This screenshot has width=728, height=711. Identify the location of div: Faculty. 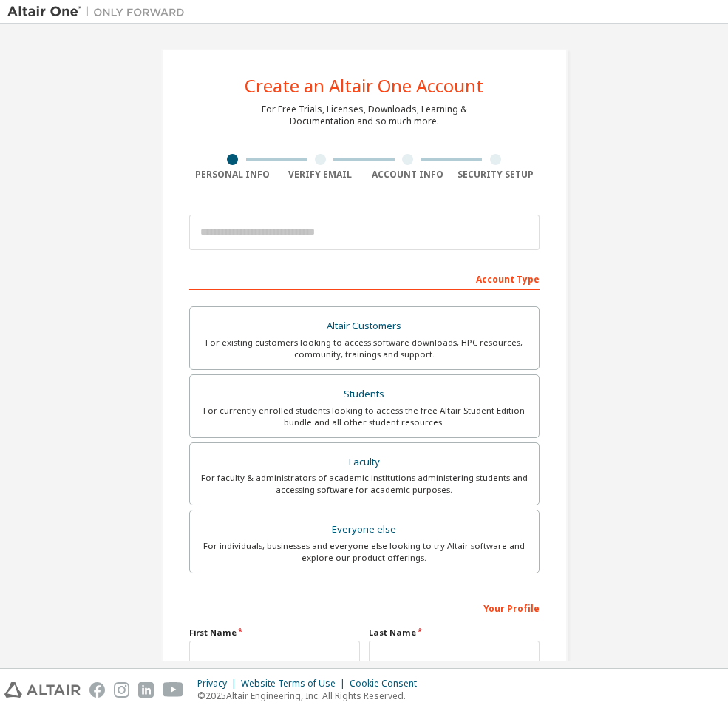
(364, 462).